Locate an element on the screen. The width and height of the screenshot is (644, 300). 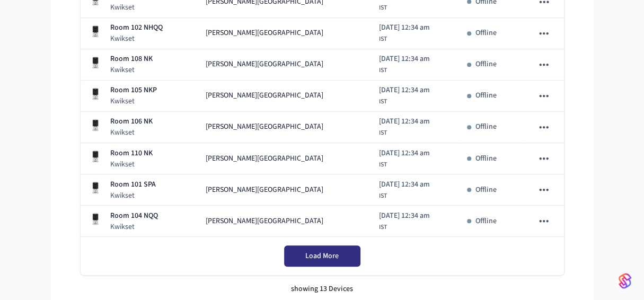
button: Load More is located at coordinates (322, 256).